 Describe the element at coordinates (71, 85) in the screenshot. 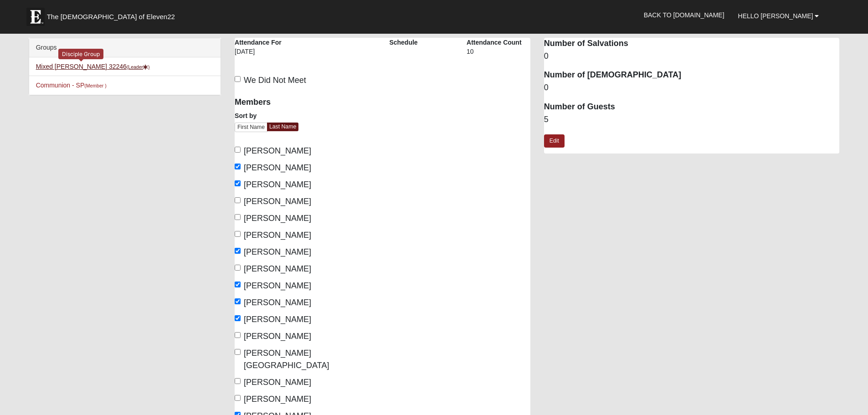

I see `a: Communion - SP(Member )` at that location.